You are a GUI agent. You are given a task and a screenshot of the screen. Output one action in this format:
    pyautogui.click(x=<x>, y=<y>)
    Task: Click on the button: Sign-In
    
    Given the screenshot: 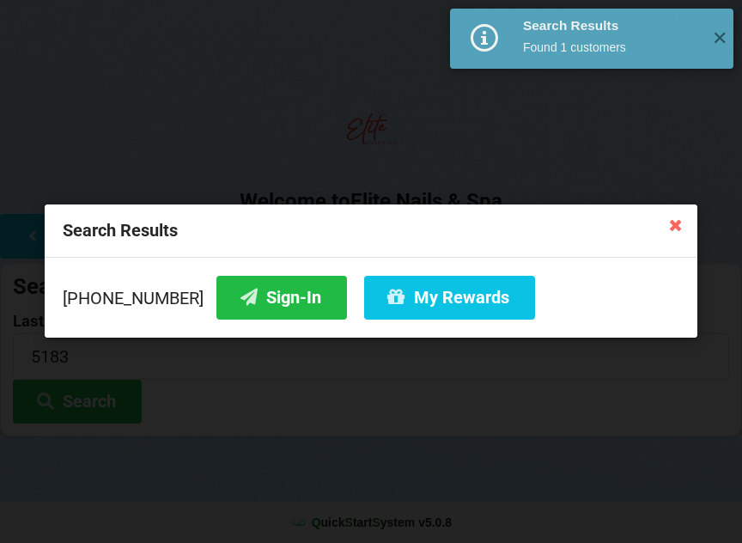 What is the action you would take?
    pyautogui.click(x=282, y=297)
    